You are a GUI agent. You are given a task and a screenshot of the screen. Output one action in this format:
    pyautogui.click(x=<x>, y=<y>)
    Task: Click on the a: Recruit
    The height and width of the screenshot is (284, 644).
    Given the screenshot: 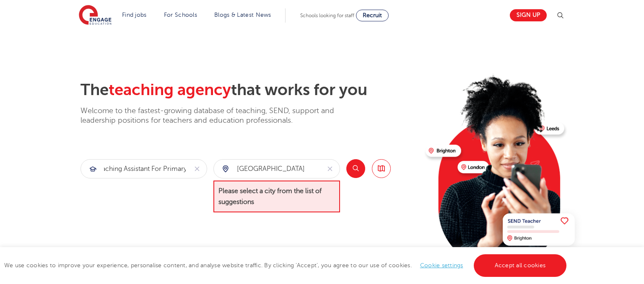 What is the action you would take?
    pyautogui.click(x=372, y=16)
    